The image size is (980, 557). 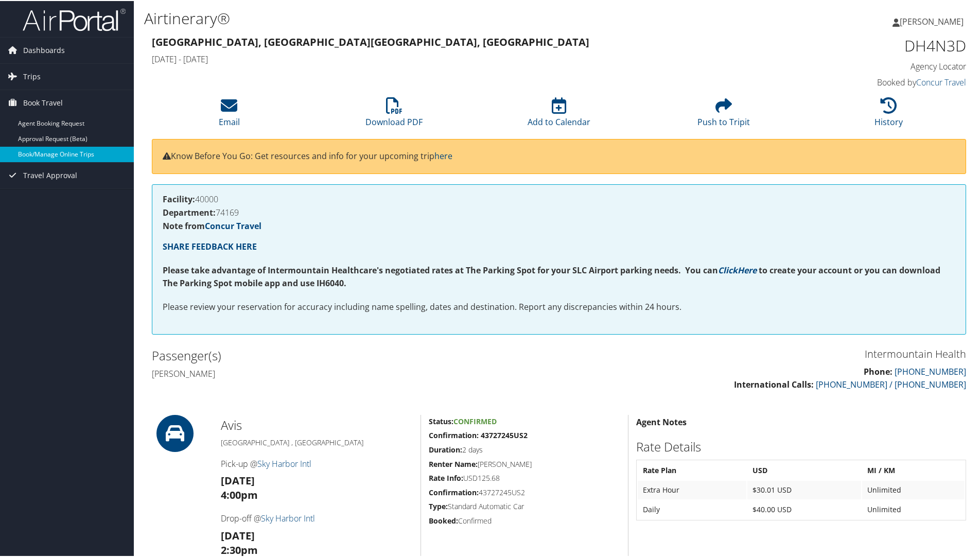 What do you see at coordinates (767, 353) in the screenshot?
I see `h3: Intermountain Health` at bounding box center [767, 353].